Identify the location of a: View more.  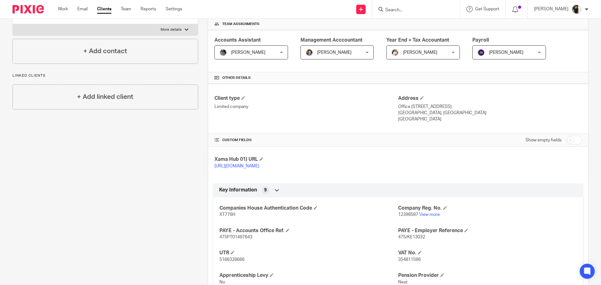
(430, 215).